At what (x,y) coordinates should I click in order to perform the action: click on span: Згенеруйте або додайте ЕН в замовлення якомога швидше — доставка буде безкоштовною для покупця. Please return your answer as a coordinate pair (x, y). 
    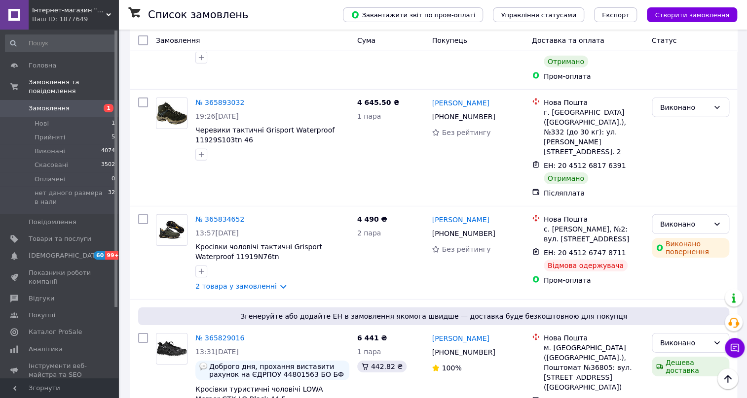
    Looking at the image, I should click on (433, 317).